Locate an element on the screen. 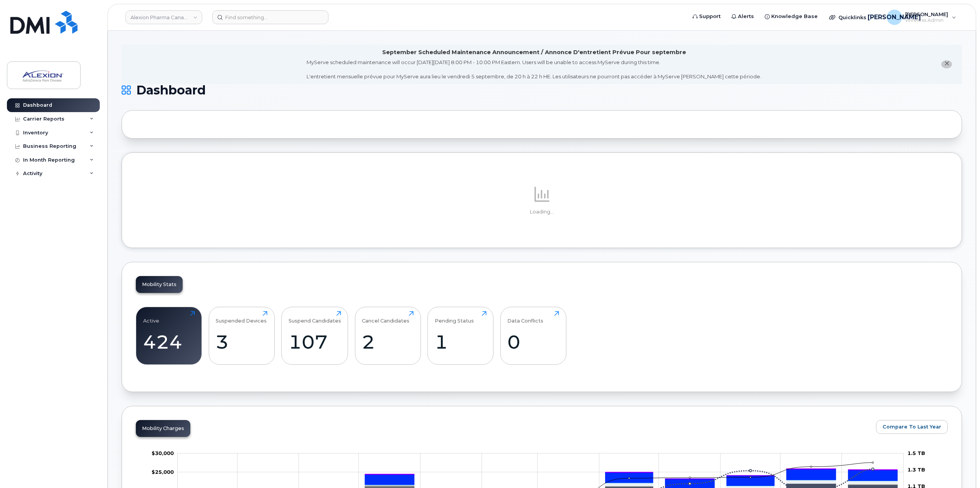  button: close notification is located at coordinates (946, 64).